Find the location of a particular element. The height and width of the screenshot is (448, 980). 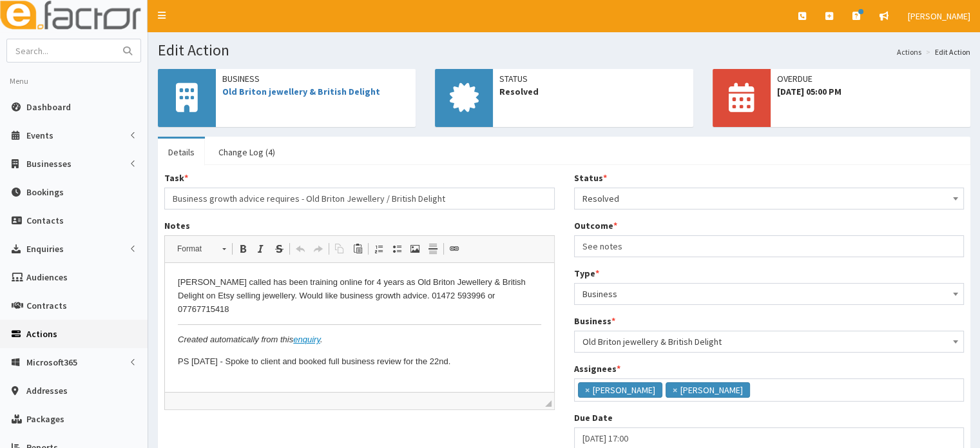

span: Drag to resize is located at coordinates (548, 404).